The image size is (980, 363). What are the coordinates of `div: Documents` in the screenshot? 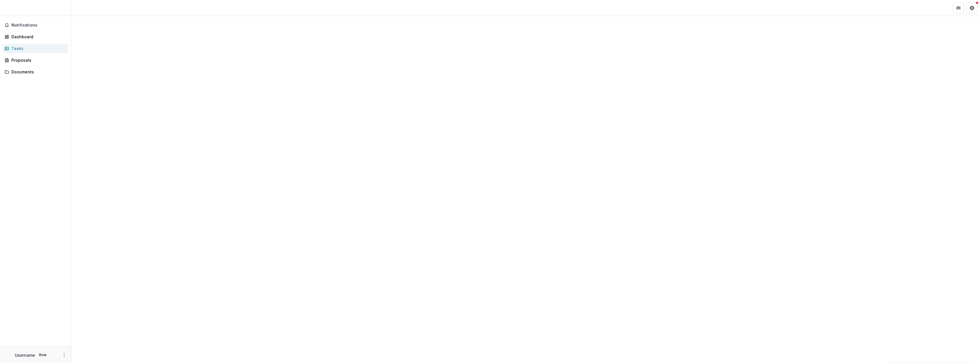 It's located at (38, 71).